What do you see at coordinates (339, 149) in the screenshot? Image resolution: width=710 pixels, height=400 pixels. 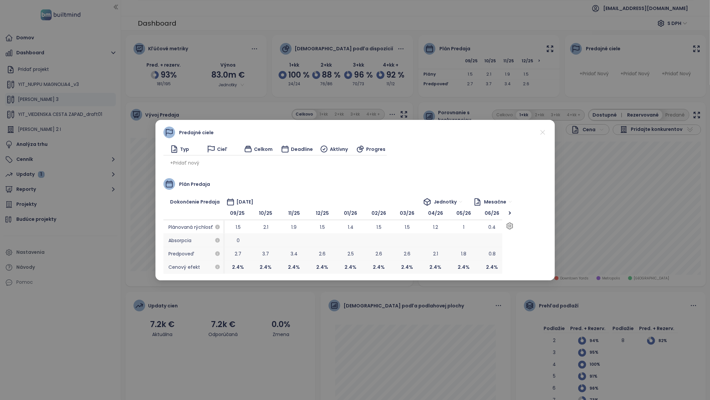 I see `span: Aktívny` at bounding box center [339, 149].